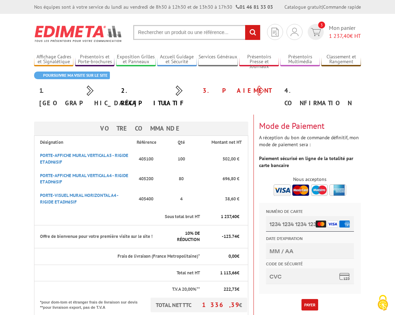 The width and height of the screenshot is (395, 315). I want to click on span: 1 336,39, so click(220, 305).